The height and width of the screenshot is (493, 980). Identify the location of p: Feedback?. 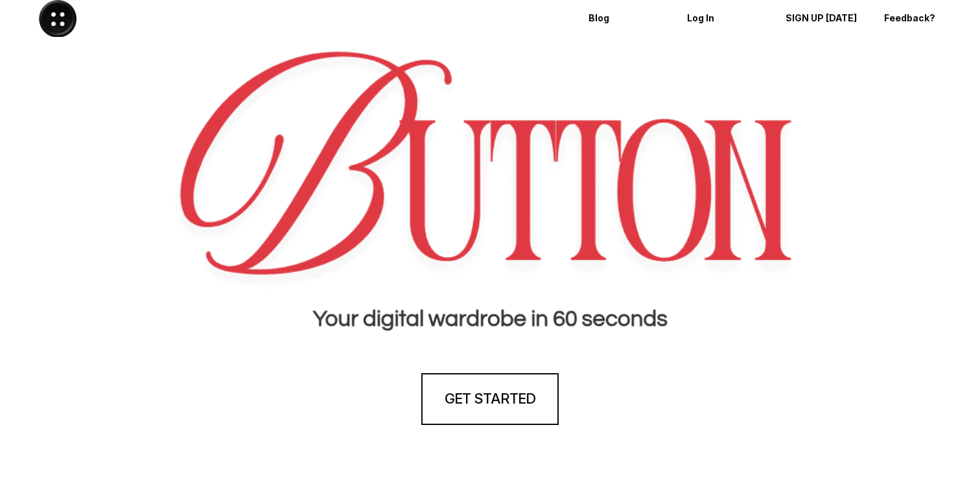
(921, 18).